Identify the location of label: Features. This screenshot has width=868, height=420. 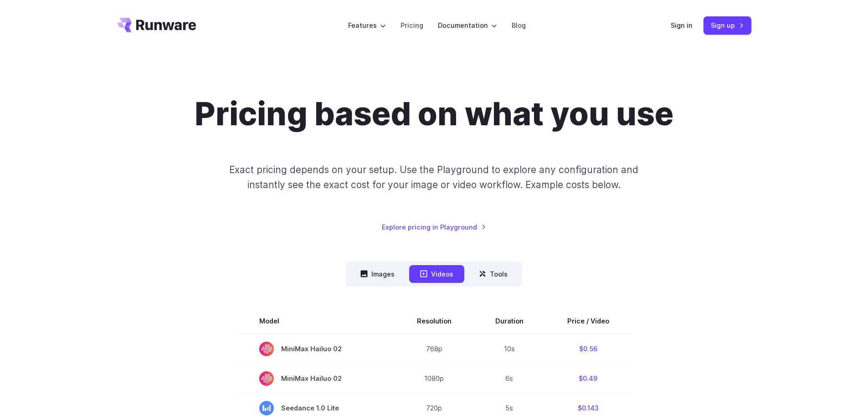
(367, 25).